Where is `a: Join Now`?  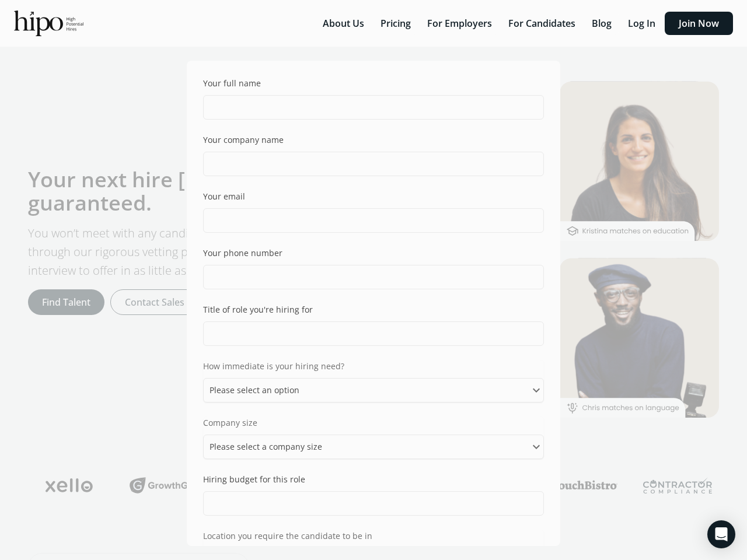 a: Join Now is located at coordinates (699, 23).